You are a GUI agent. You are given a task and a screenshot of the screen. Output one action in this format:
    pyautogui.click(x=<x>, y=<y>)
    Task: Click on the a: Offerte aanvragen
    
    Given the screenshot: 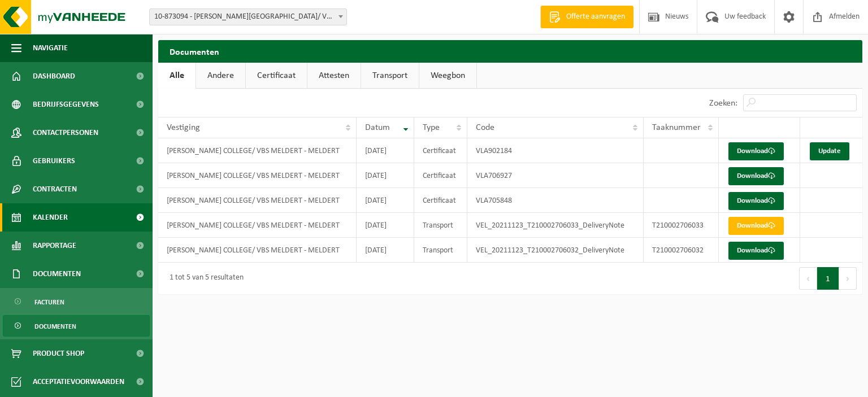 What is the action you would take?
    pyautogui.click(x=587, y=17)
    